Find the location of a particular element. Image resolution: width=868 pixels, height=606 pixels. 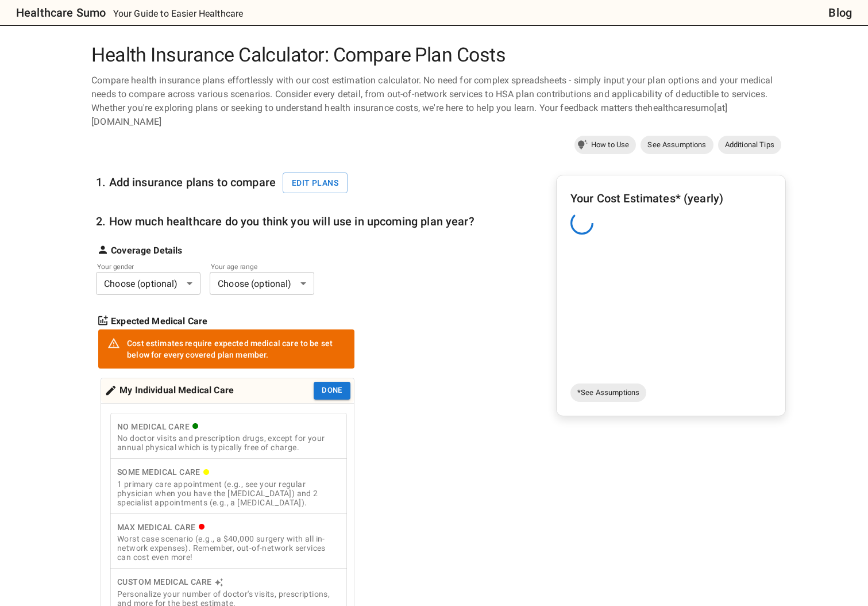

button: Max Medical CareWorst case scenario (e.g., a $40,000 surgery with all in-network expenses). Remem... is located at coordinates (229, 541).